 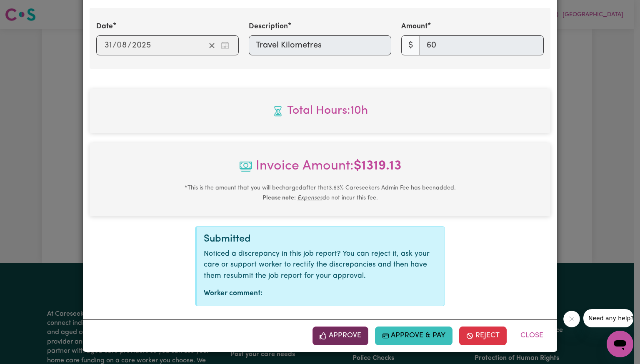 I want to click on button: Approve & Pay, so click(x=414, y=335).